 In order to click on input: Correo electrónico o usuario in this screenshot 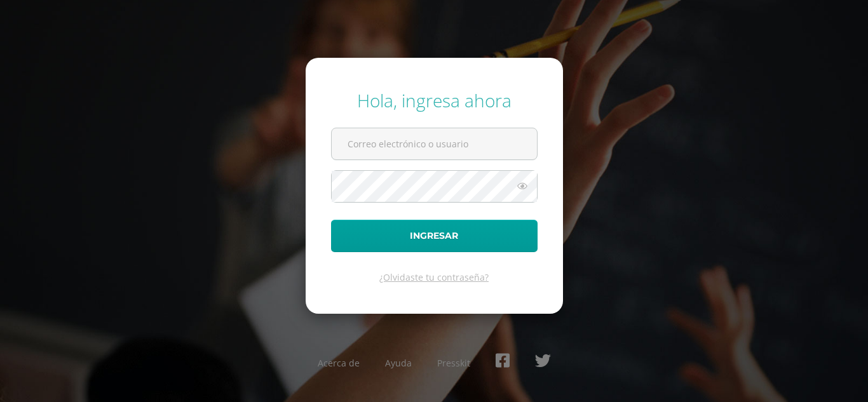, I will do `click(434, 144)`.